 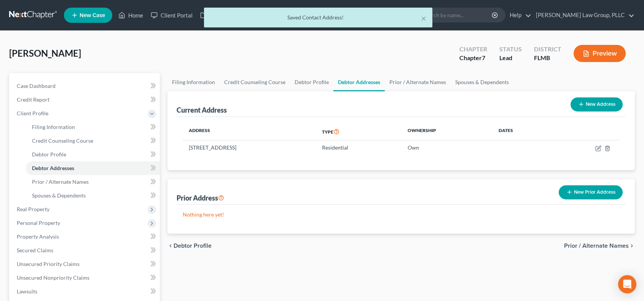 What do you see at coordinates (632, 246) in the screenshot?
I see `i: chevron_right` at bounding box center [632, 246].